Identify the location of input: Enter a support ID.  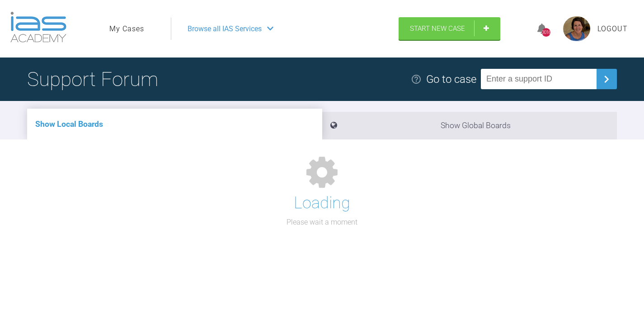
(539, 79).